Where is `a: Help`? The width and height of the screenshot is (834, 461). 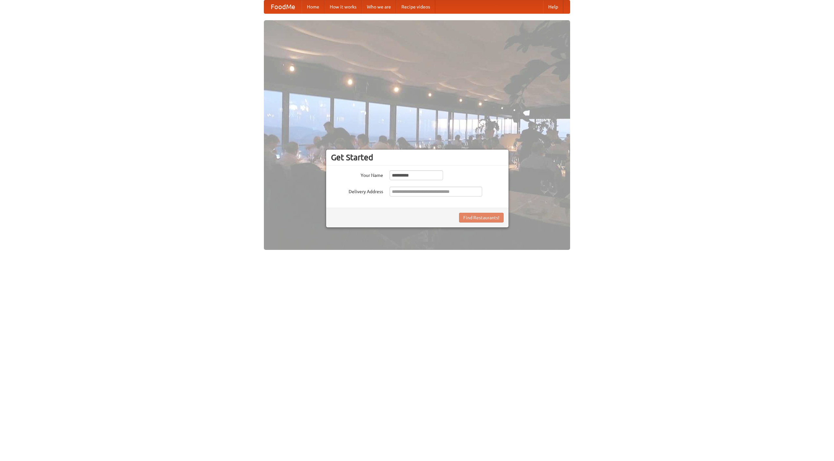
a: Help is located at coordinates (553, 7).